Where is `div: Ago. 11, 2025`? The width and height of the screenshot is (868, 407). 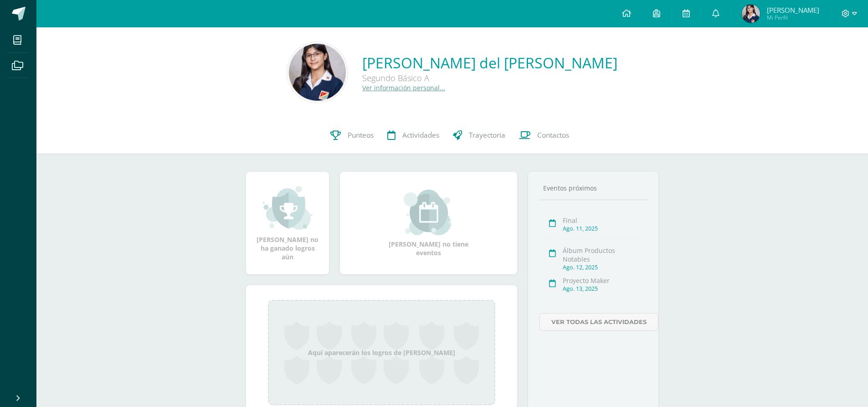 div: Ago. 11, 2025 is located at coordinates (604, 228).